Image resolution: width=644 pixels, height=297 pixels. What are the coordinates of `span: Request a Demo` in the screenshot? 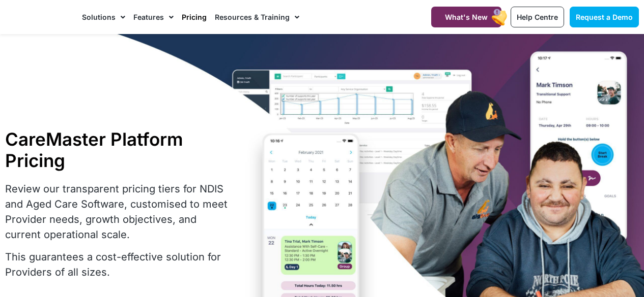 It's located at (604, 16).